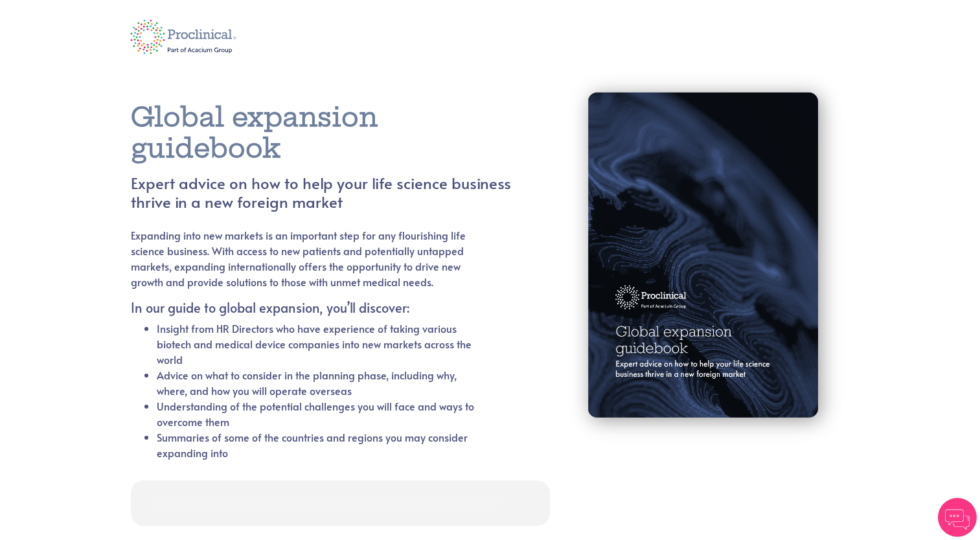 This screenshot has height=540, width=980. I want to click on h1: Global expansion guidebook, so click(321, 133).